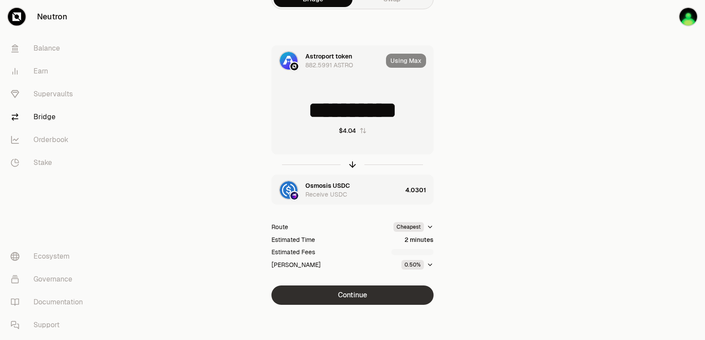 The image size is (705, 340). I want to click on a: Earn, so click(49, 71).